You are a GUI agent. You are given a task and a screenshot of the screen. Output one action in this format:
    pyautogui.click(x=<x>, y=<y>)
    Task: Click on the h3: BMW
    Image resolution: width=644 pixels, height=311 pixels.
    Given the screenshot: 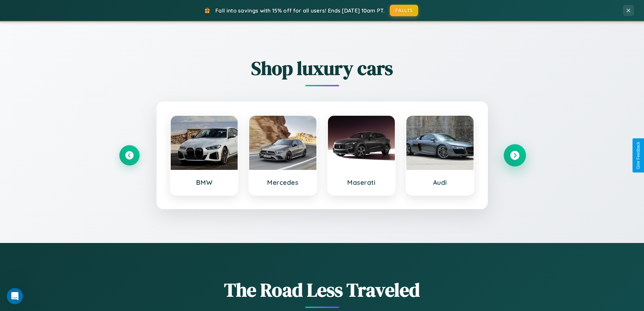 What is the action you would take?
    pyautogui.click(x=204, y=182)
    